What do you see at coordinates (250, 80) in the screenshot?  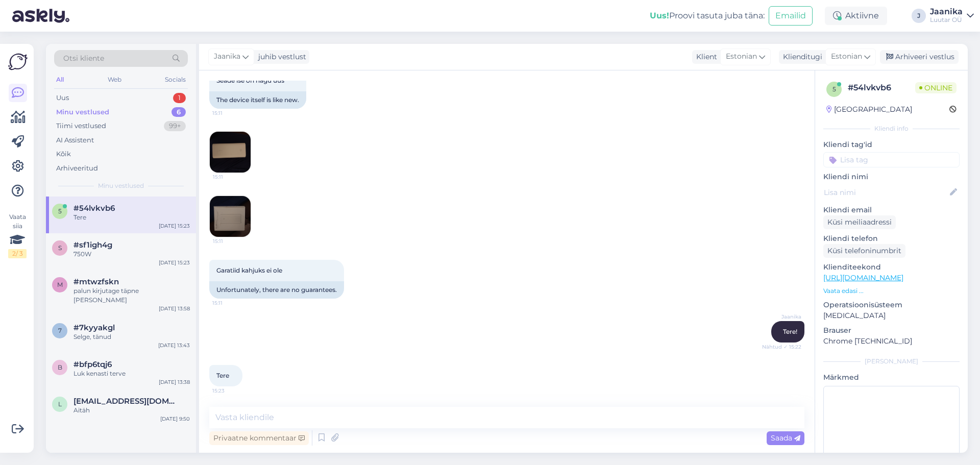 I see `span: Seade ise on nagu uus` at bounding box center [250, 80].